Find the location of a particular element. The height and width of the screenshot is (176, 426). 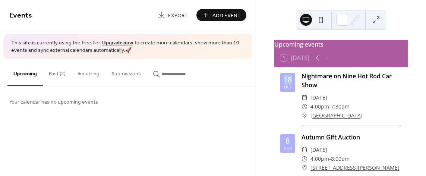

div: Nightmare on Nine Hot Rod Car Show is located at coordinates (351, 80).